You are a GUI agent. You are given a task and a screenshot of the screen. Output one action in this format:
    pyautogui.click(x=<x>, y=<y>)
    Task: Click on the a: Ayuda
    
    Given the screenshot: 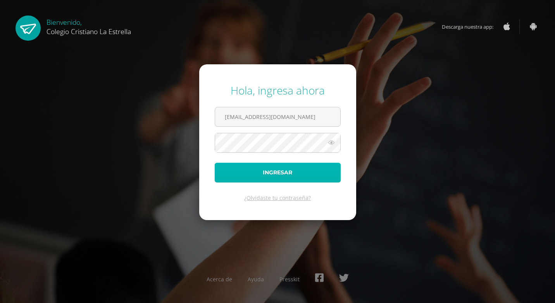 What is the action you would take?
    pyautogui.click(x=256, y=279)
    